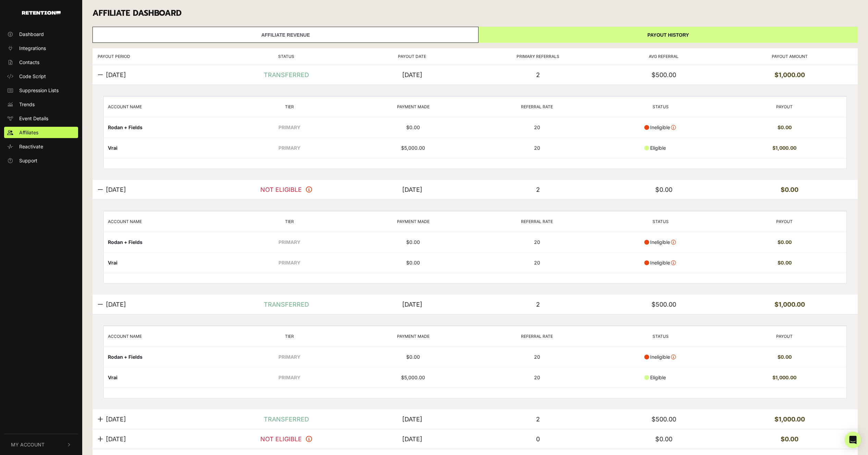 This screenshot has width=868, height=455. What do you see at coordinates (663, 57) in the screenshot?
I see `div: AVG REFERRAL` at bounding box center [663, 57].